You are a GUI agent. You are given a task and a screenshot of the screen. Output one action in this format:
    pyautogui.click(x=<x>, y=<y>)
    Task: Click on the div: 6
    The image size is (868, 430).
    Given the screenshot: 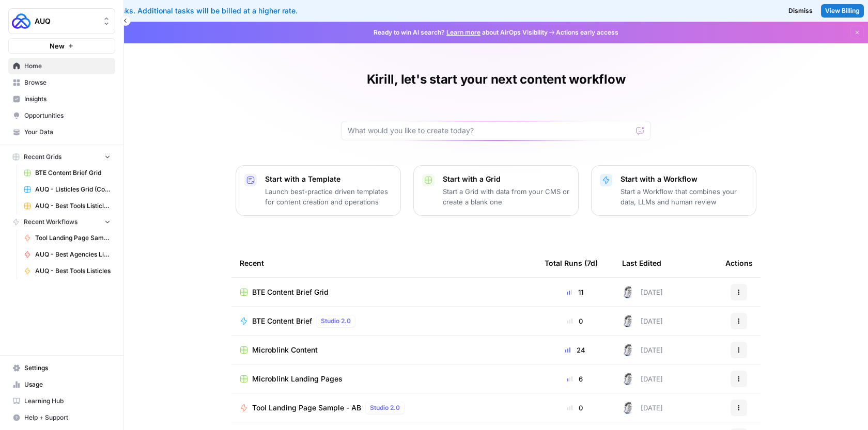 What is the action you would take?
    pyautogui.click(x=575, y=379)
    